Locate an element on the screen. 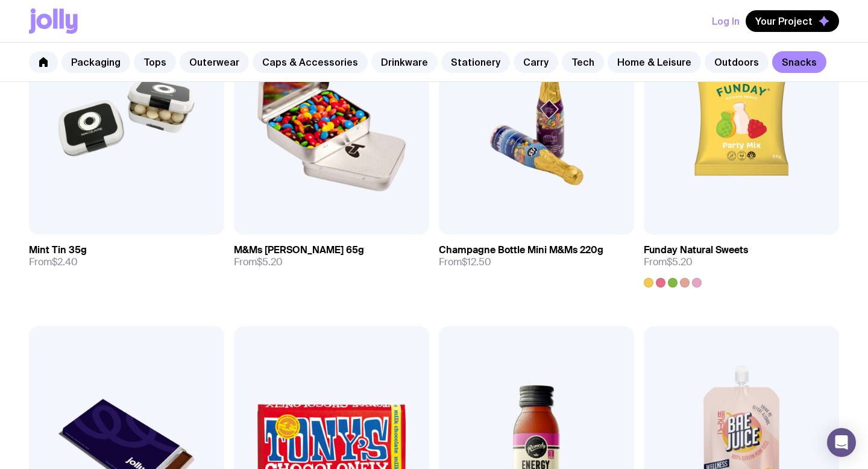  a: Home & Leisure is located at coordinates (654, 62).